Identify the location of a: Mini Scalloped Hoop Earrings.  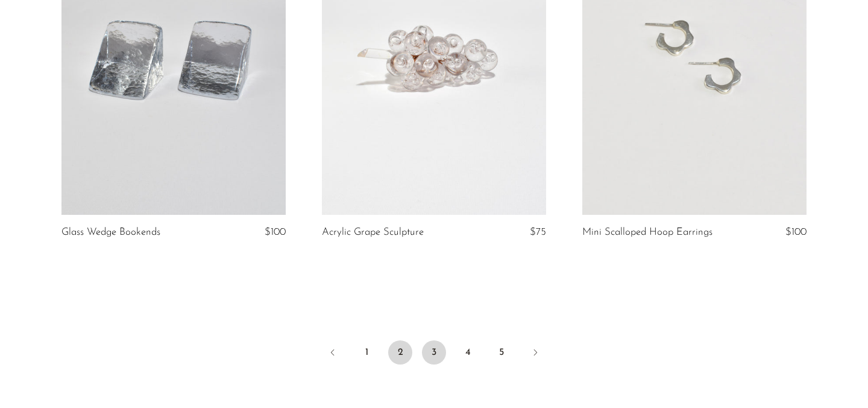
(648, 232).